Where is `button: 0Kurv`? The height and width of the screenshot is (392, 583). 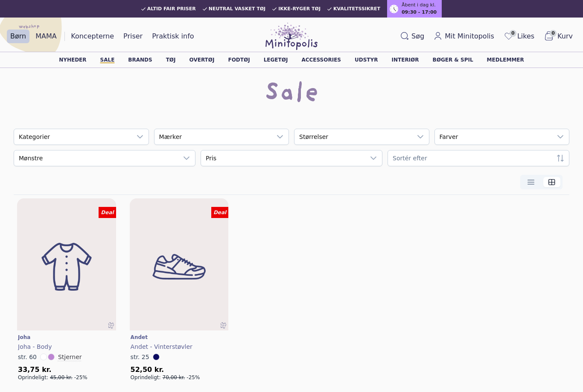
button: 0Kurv is located at coordinates (558, 36).